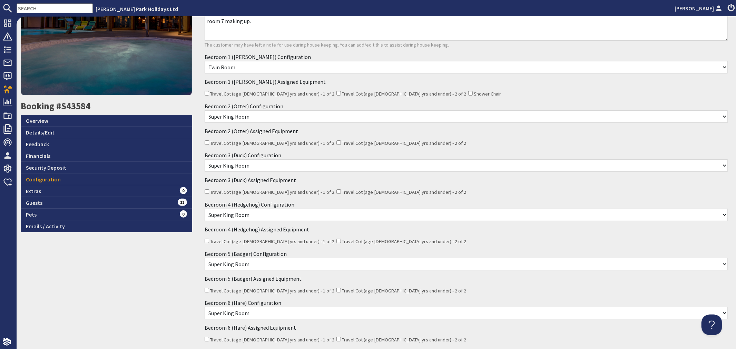 This screenshot has width=736, height=349. I want to click on label: Bedroom 4 (Hedgehog) Configuration, so click(249, 205).